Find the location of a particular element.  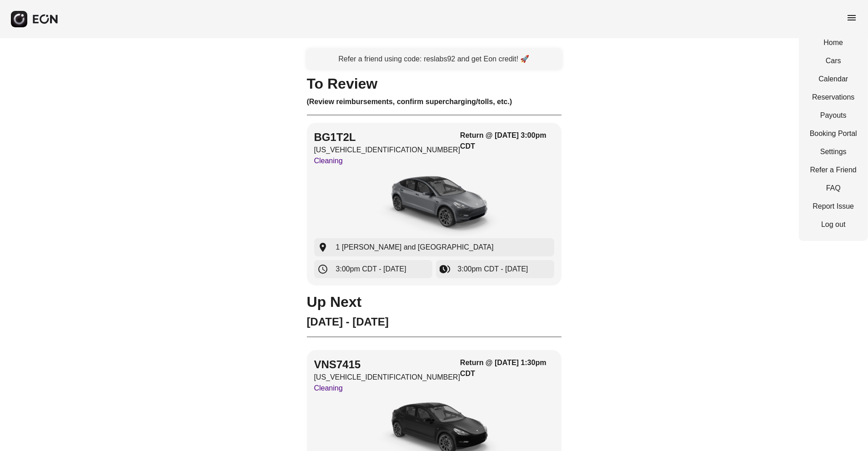

a: Settings is located at coordinates (833, 152).